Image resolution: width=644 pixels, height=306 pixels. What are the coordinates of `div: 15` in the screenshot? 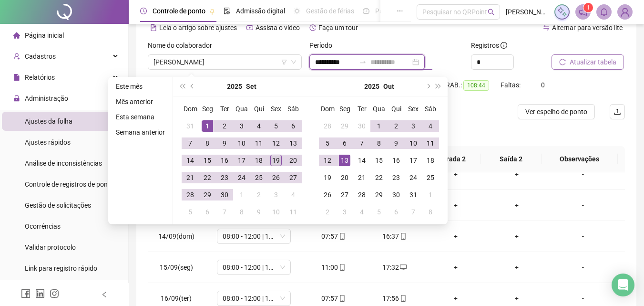 It's located at (379, 160).